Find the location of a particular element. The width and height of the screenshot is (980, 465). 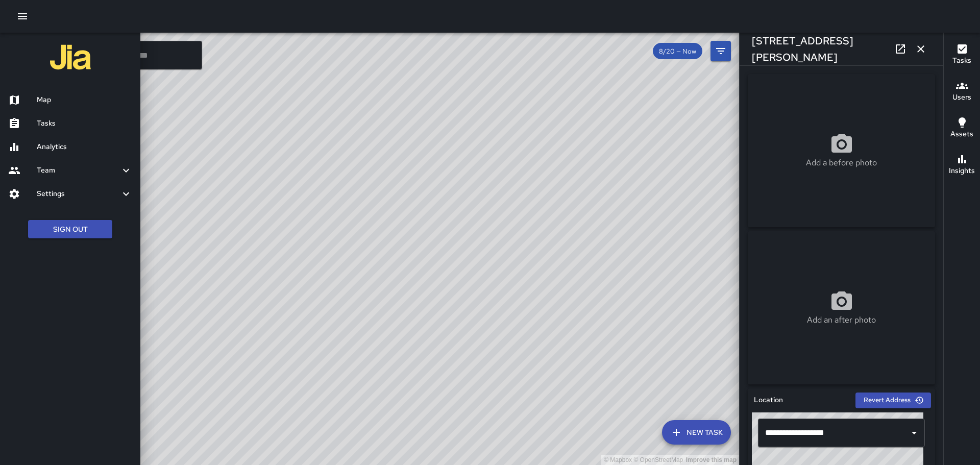

p: Add a before photo is located at coordinates (841, 163).